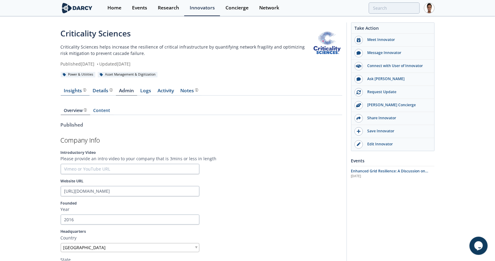 The width and height of the screenshot is (495, 261). Describe the element at coordinates (103, 92) in the screenshot. I see `a: Details` at that location.